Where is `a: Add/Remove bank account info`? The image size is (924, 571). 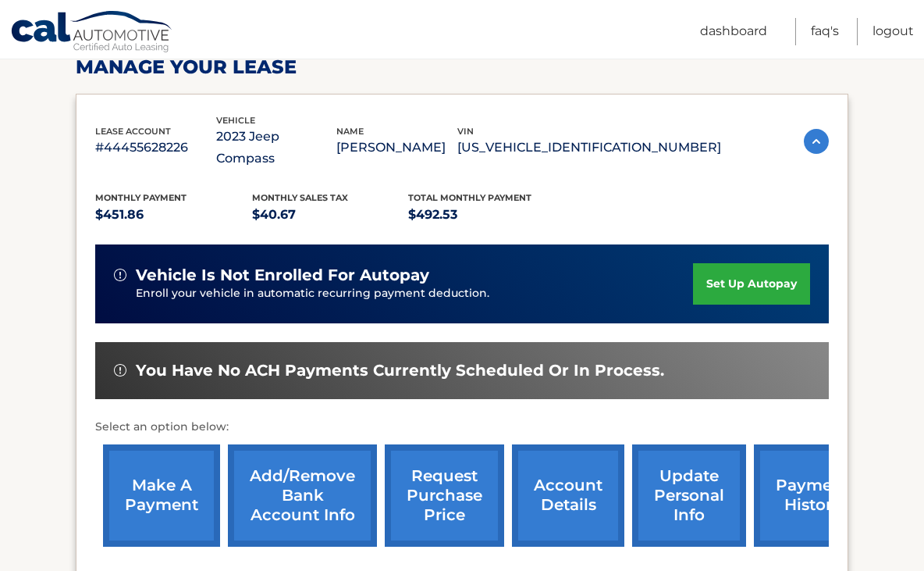
a: Add/Remove bank account info is located at coordinates (302, 495).